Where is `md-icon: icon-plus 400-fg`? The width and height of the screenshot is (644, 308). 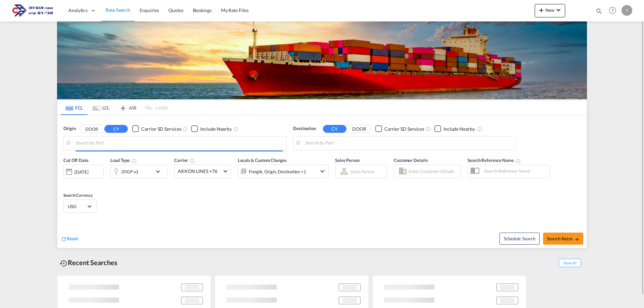
md-icon: icon-plus 400-fg is located at coordinates (541, 10).